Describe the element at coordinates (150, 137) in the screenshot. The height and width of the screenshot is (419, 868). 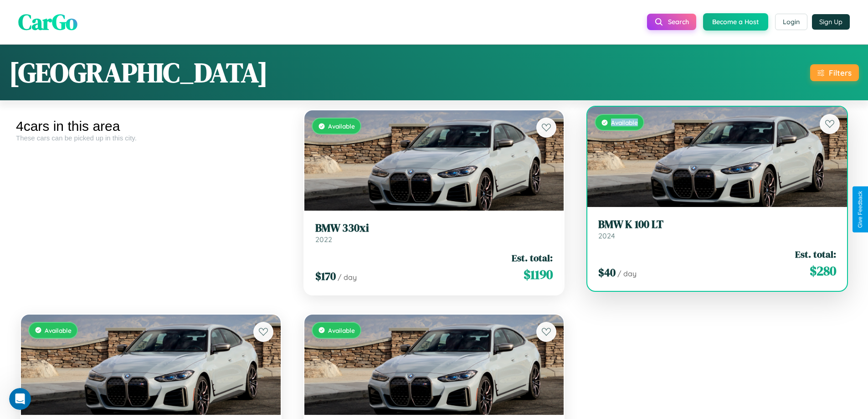
I see `div: These cars can be picked up in this city.` at that location.